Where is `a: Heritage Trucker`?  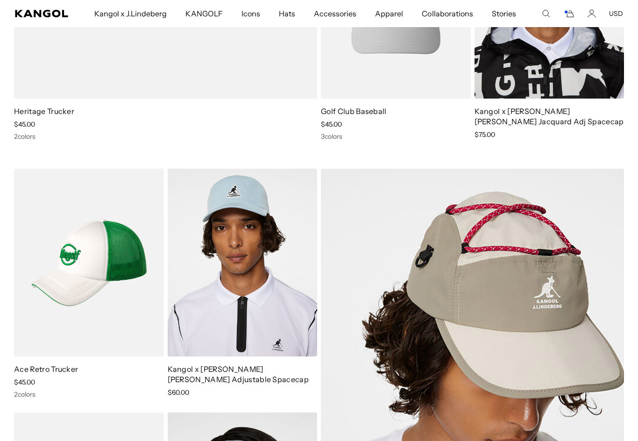 a: Heritage Trucker is located at coordinates (44, 111).